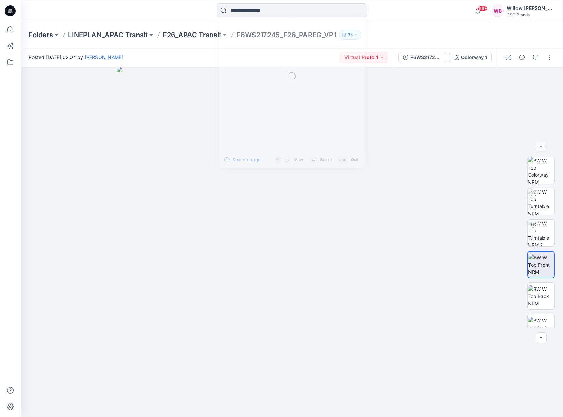  What do you see at coordinates (243, 160) in the screenshot?
I see `button: Search page` at bounding box center [243, 160].